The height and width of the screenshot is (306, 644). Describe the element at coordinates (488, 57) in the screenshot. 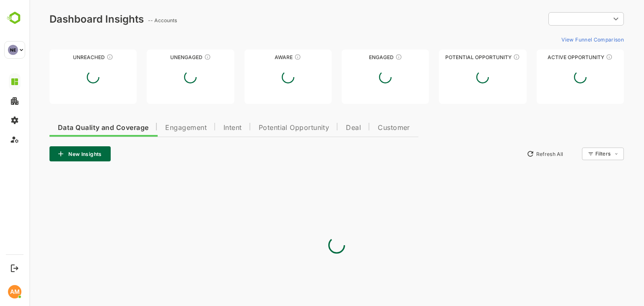

I see `div: These accounts are MQAs and can be passed on to Inside Sales` at that location.